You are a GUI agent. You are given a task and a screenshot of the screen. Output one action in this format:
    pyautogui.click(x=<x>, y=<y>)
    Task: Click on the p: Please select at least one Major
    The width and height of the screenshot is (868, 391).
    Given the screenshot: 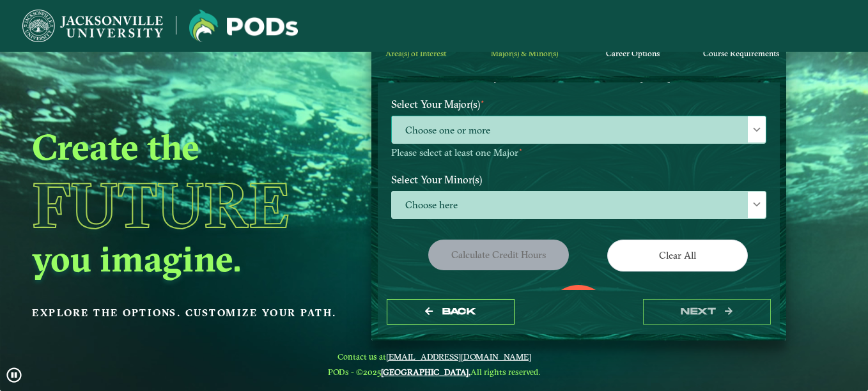 What is the action you would take?
    pyautogui.click(x=579, y=153)
    